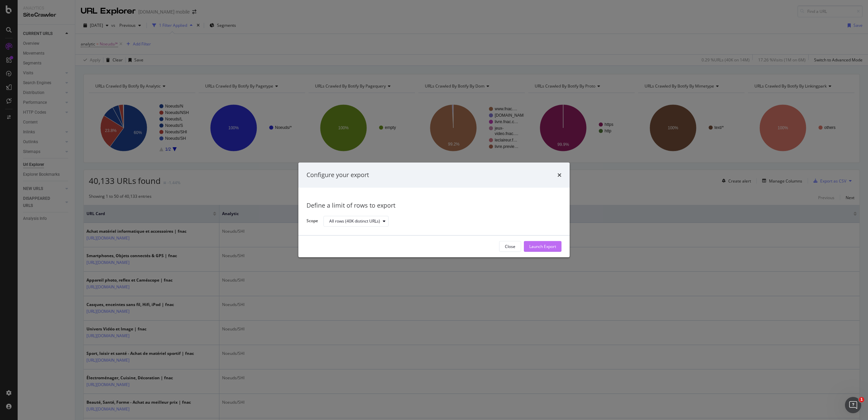 This screenshot has width=868, height=420. What do you see at coordinates (338, 175) in the screenshot?
I see `div: Configure your export` at bounding box center [338, 175].